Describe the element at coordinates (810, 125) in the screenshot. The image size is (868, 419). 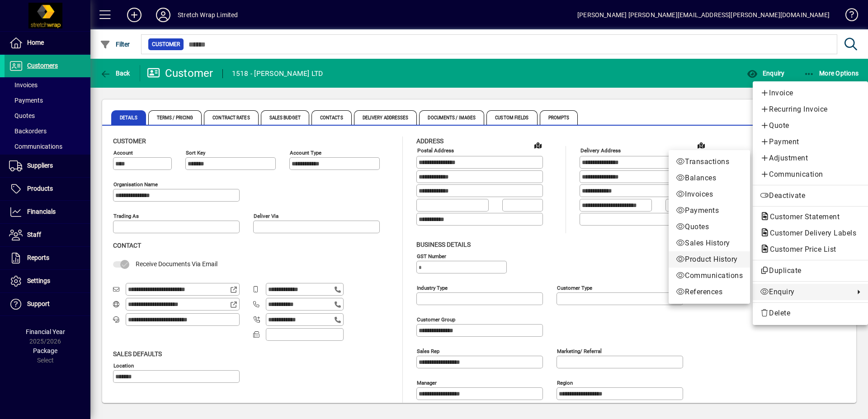
I see `span: Quote` at that location.